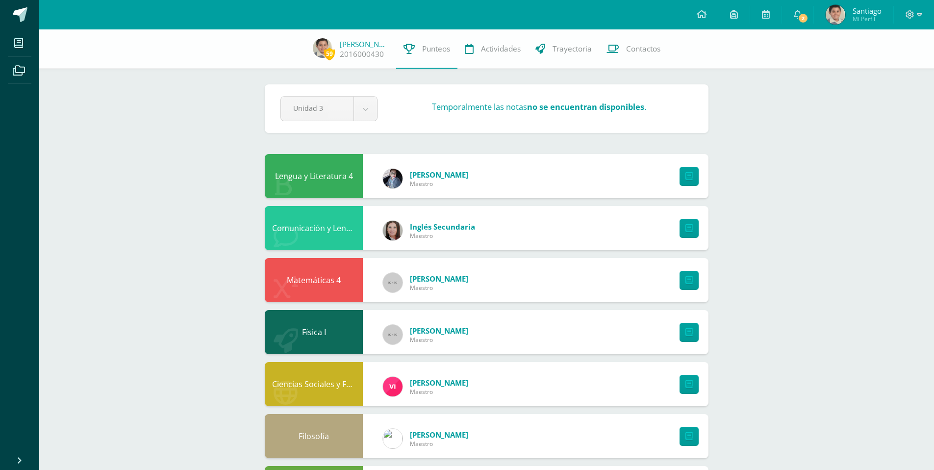 This screenshot has height=470, width=934. Describe the element at coordinates (314, 436) in the screenshot. I see `div: Filosofía` at that location.